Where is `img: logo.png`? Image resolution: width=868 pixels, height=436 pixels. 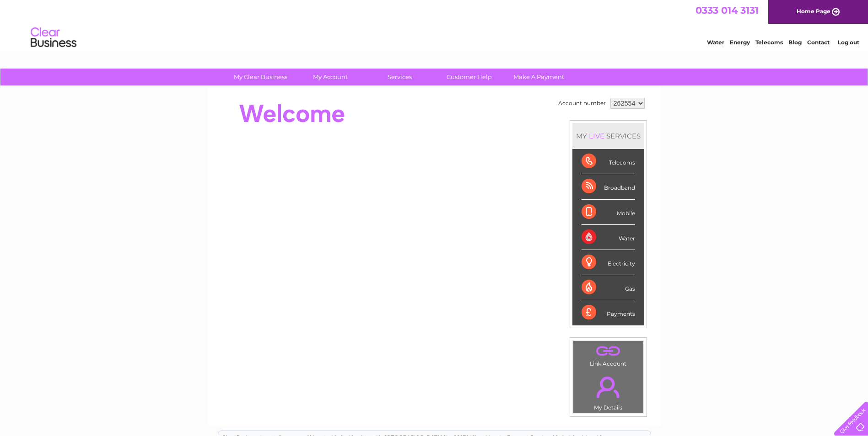
img: logo.png is located at coordinates (53, 38).